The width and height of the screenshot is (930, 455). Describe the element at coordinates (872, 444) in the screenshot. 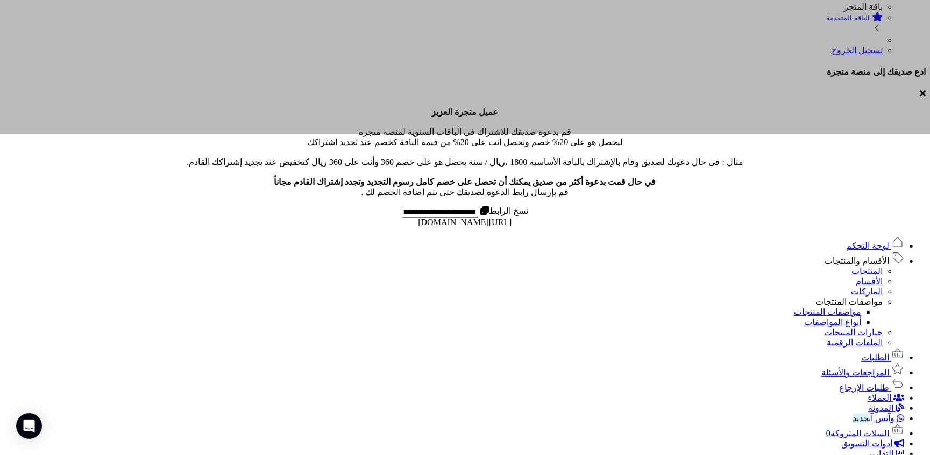

I see `a: أدوات التسويق` at that location.